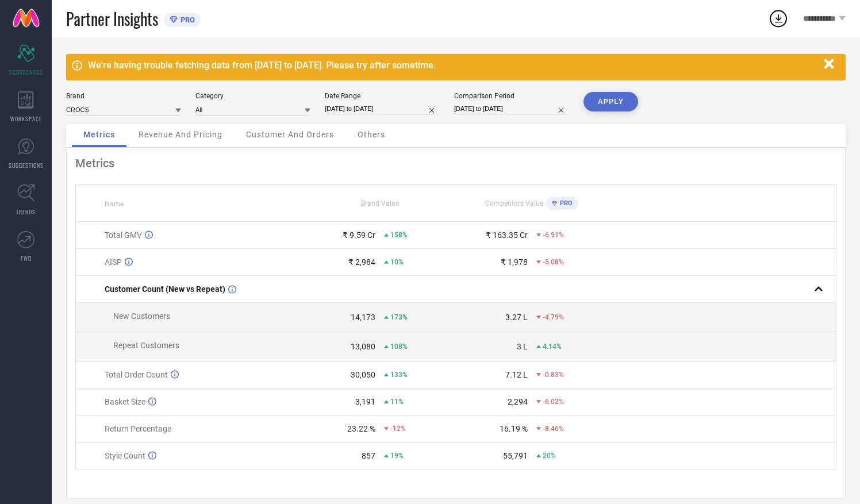  What do you see at coordinates (397, 262) in the screenshot?
I see `span: 10%` at bounding box center [397, 262].